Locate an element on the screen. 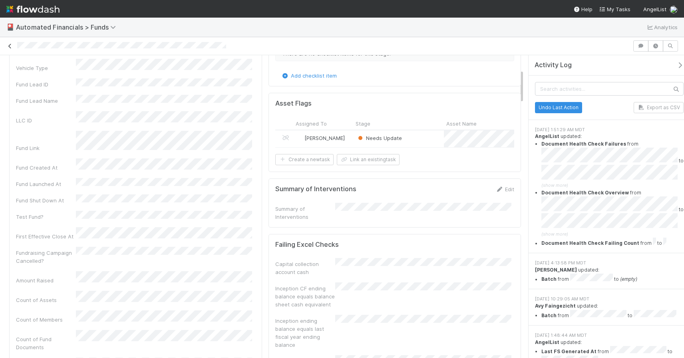 This screenshot has width=684, height=358. div: Fund Launched At is located at coordinates (46, 184).